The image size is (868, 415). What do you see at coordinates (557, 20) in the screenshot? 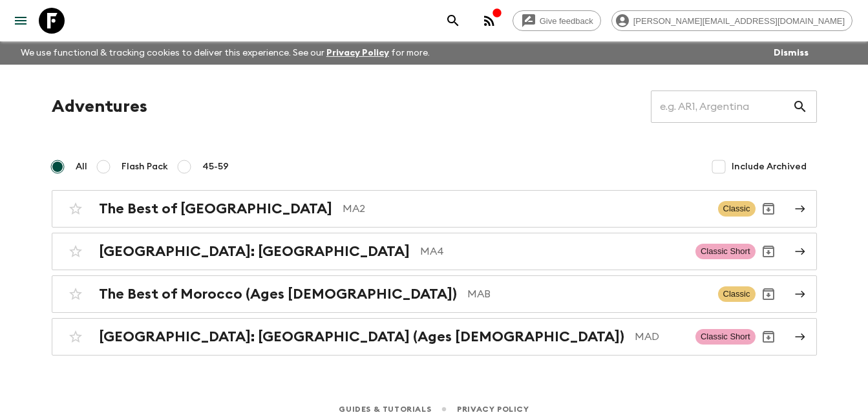
I see `a: Give feedback` at bounding box center [557, 20].